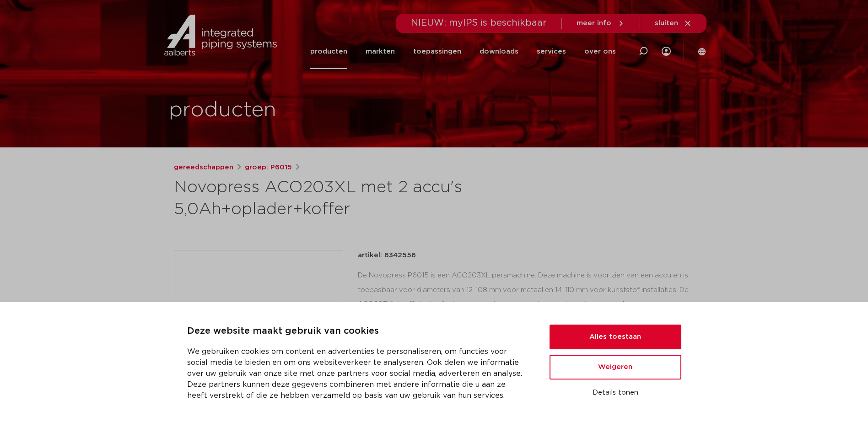  Describe the element at coordinates (478, 23) in the screenshot. I see `span: NIEUW: myIPS is beschikbaar` at that location.